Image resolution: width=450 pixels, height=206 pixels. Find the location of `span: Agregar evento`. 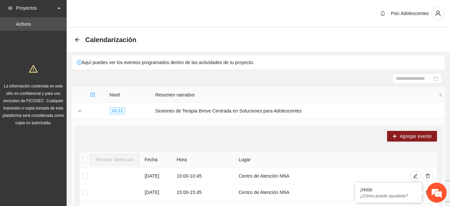

span: Agregar evento is located at coordinates (416, 136).